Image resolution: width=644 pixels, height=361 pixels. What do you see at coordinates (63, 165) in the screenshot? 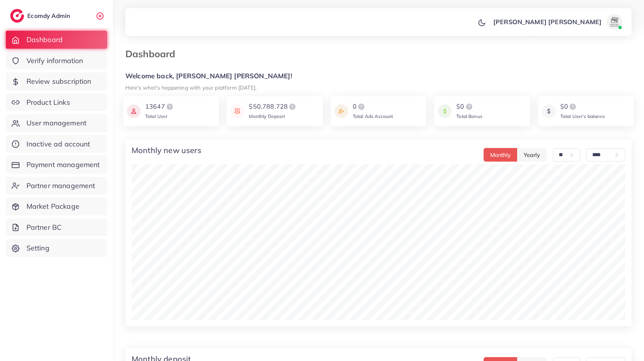
I see `span: Payment management` at bounding box center [63, 165].